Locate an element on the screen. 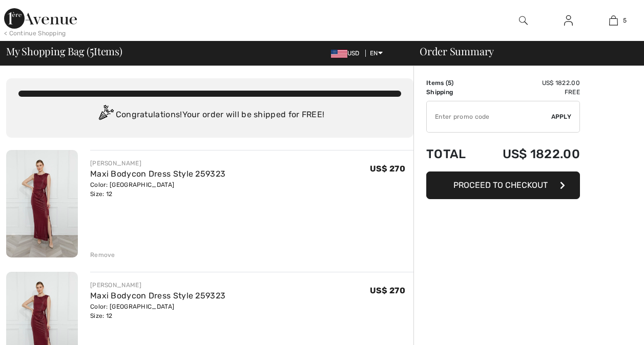 This screenshot has height=345, width=644. img: search the website is located at coordinates (523, 21).